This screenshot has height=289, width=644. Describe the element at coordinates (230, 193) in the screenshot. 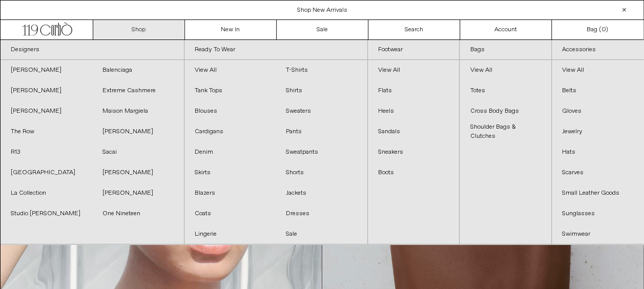

I see `a: Blazers` at that location.